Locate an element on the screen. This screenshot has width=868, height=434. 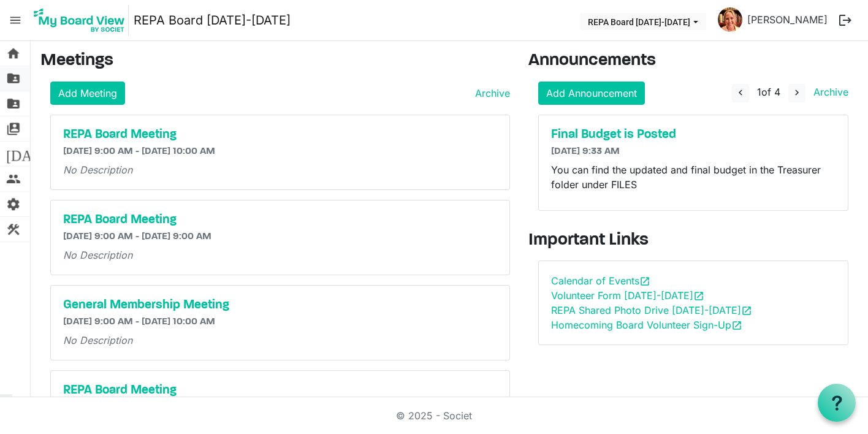
span: 1 is located at coordinates (759, 92).